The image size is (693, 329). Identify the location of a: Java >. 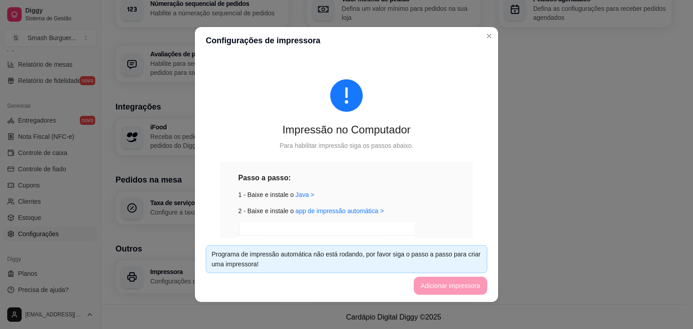
(305, 195).